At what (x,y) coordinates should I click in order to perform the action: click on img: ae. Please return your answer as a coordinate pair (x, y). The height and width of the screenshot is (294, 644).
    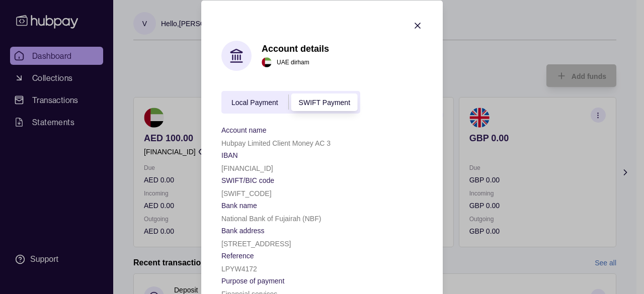
    Looking at the image, I should click on (267, 62).